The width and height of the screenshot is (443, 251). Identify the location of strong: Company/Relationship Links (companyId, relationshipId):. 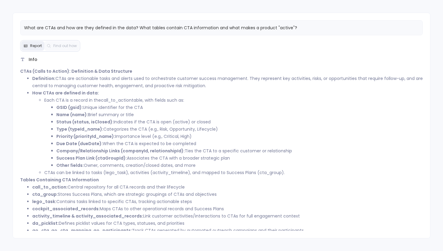
(121, 151).